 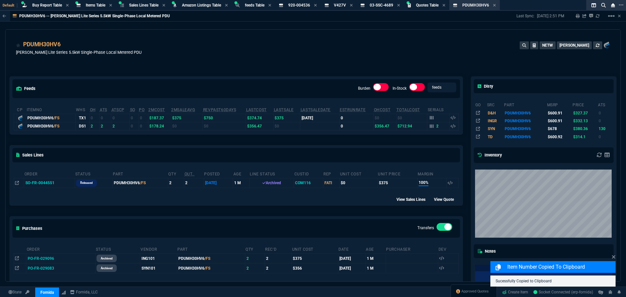 I want to click on th: Status, so click(x=94, y=173).